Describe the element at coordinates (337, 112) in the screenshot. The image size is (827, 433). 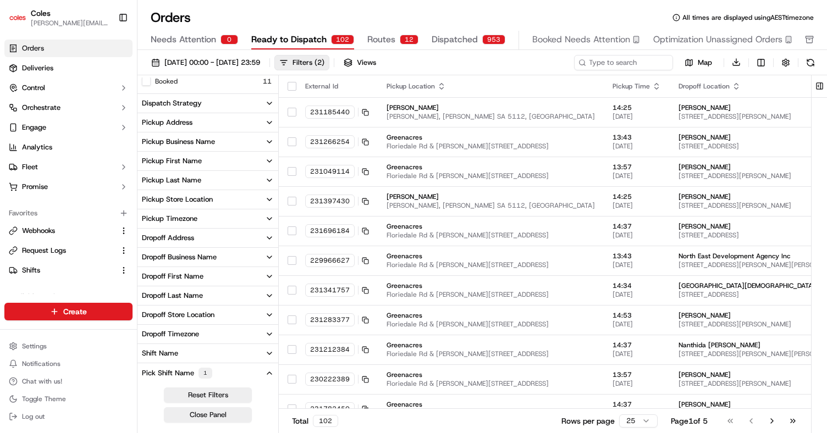
I see `button: 231185440` at that location.